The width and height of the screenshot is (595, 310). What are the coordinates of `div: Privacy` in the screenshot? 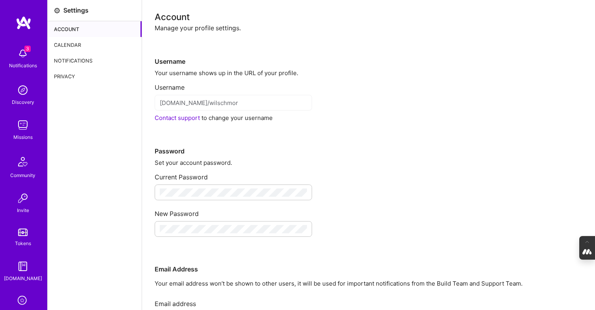 It's located at (94, 76).